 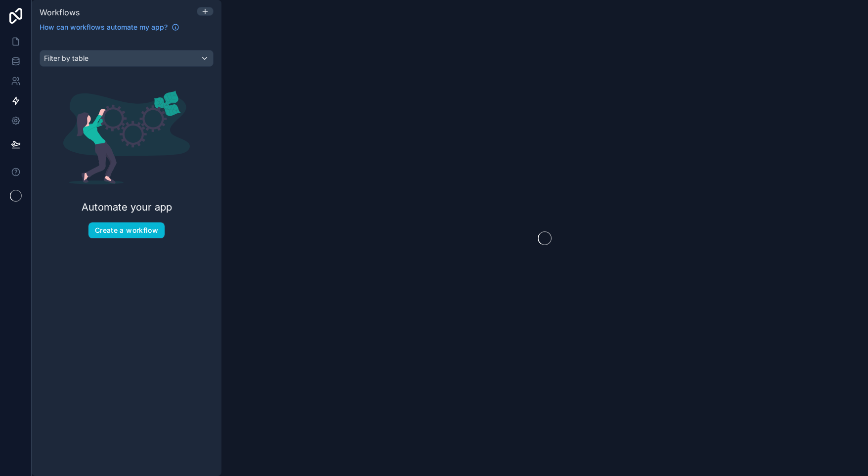 What do you see at coordinates (126, 231) in the screenshot?
I see `button: Create a workflow` at bounding box center [126, 231].